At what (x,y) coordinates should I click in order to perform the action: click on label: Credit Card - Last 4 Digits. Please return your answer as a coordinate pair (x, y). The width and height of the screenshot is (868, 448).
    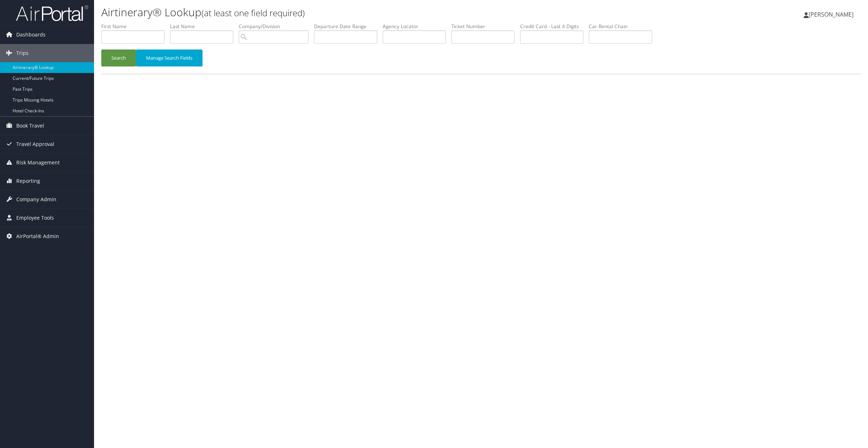
    Looking at the image, I should click on (555, 26).